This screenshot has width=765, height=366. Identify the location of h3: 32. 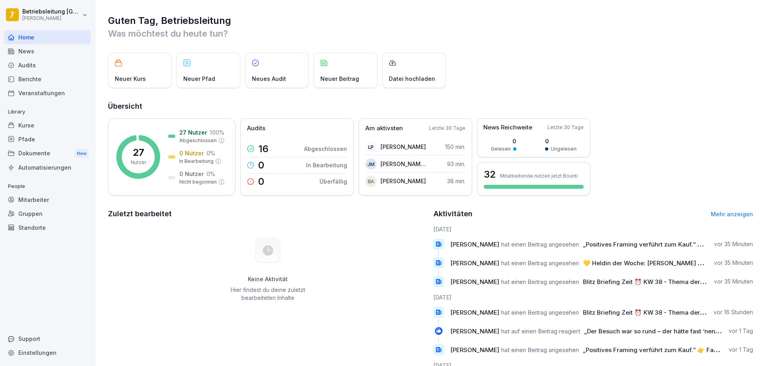
(489, 174).